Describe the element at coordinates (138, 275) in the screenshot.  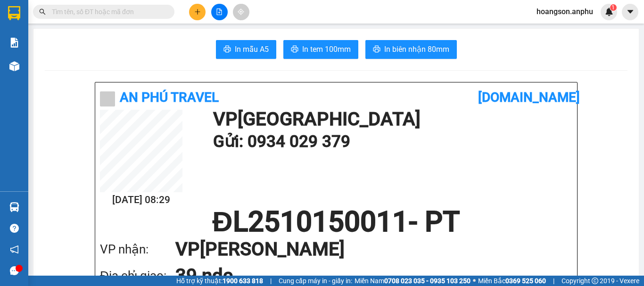
I see `div: Địa chỉ giao:` at that location.